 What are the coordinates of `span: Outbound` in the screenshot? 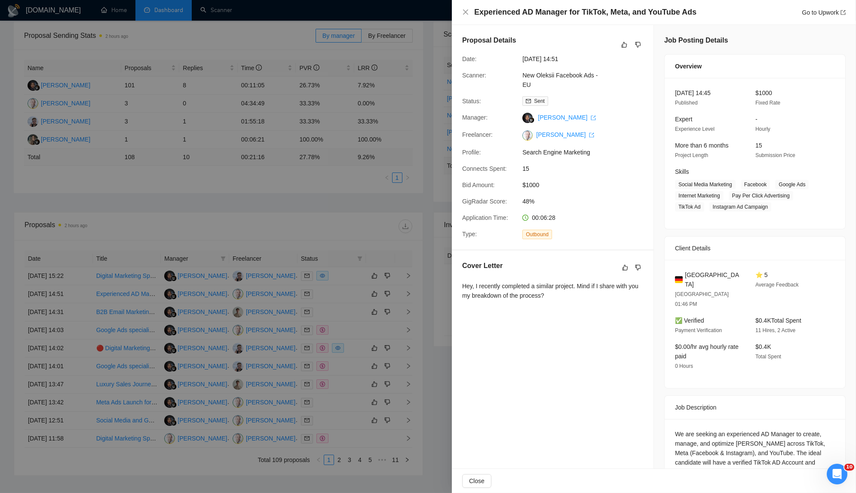 It's located at (537, 234).